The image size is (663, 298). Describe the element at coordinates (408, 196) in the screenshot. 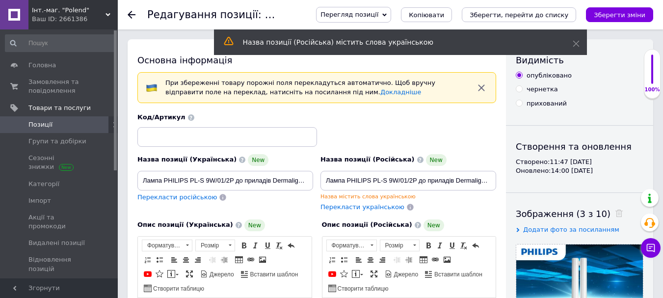

I see `div: Назва містить слова українською` at that location.